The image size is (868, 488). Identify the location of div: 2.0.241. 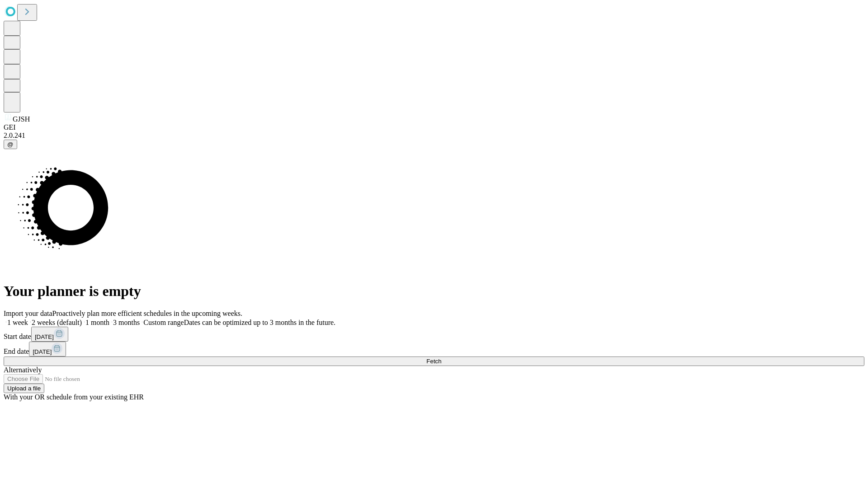
(434, 135).